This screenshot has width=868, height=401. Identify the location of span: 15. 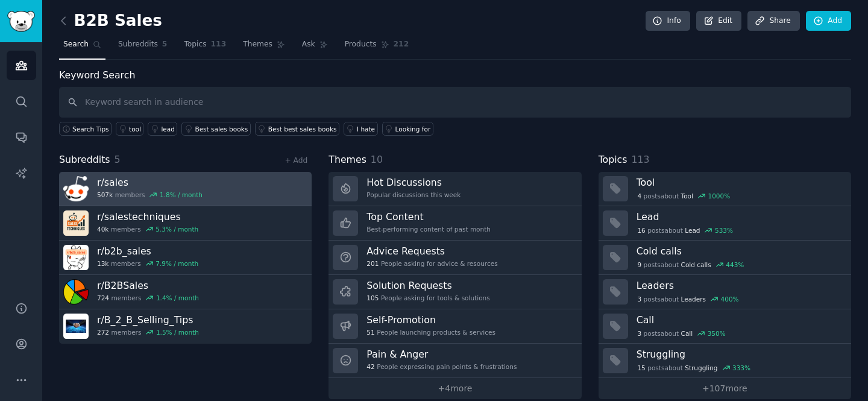
(641, 368).